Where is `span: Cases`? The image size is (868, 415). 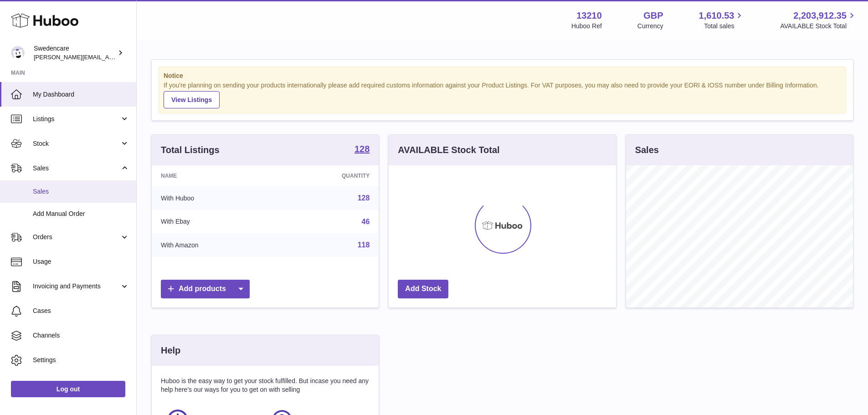
span: Cases is located at coordinates (81, 310).